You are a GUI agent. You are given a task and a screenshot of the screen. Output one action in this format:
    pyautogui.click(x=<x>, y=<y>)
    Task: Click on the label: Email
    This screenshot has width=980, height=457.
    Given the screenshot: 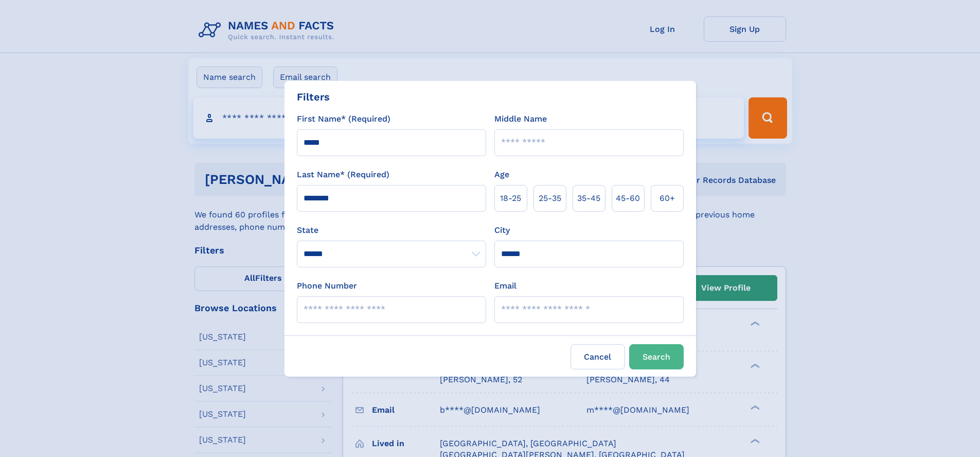 What is the action you would take?
    pyautogui.click(x=506, y=286)
    